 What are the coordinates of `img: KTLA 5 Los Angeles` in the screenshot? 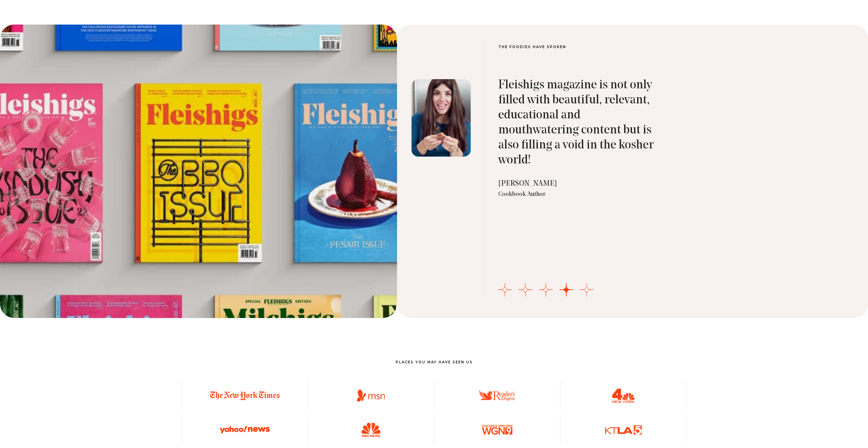 It's located at (623, 430).